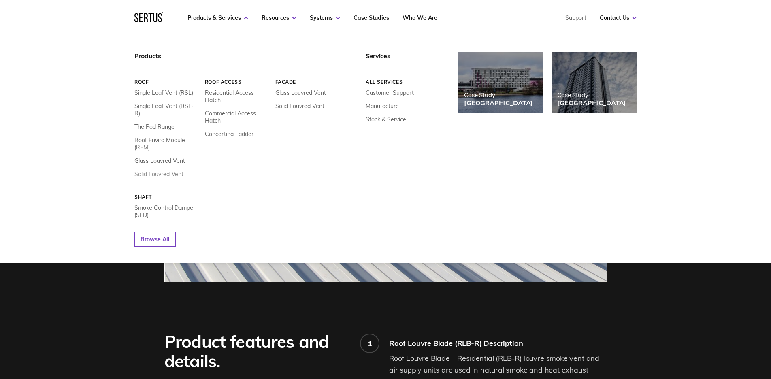 This screenshot has width=771, height=379. Describe the element at coordinates (167, 110) in the screenshot. I see `a: Single Leaf Vent (RSL-R)` at that location.